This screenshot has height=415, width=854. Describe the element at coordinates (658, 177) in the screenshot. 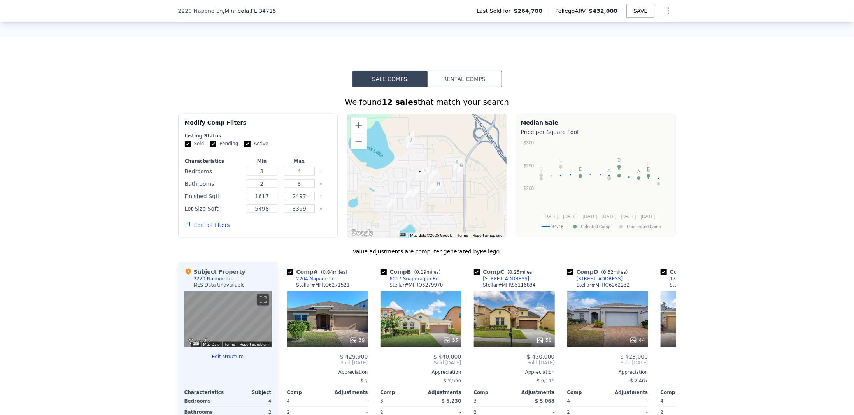

I see `text: I` at that location.